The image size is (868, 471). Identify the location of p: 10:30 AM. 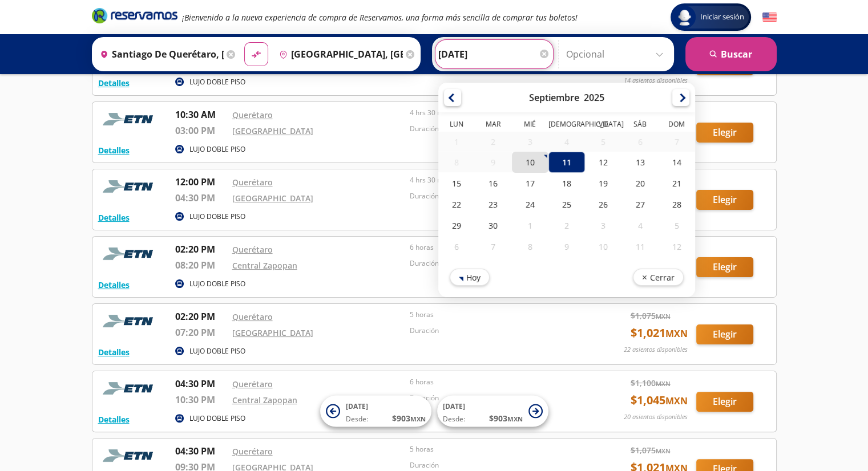
(201, 115).